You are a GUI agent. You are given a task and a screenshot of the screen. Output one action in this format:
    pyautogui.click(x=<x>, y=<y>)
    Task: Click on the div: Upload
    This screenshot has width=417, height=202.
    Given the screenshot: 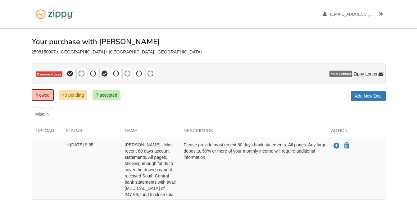 What is the action you would take?
    pyautogui.click(x=46, y=132)
    